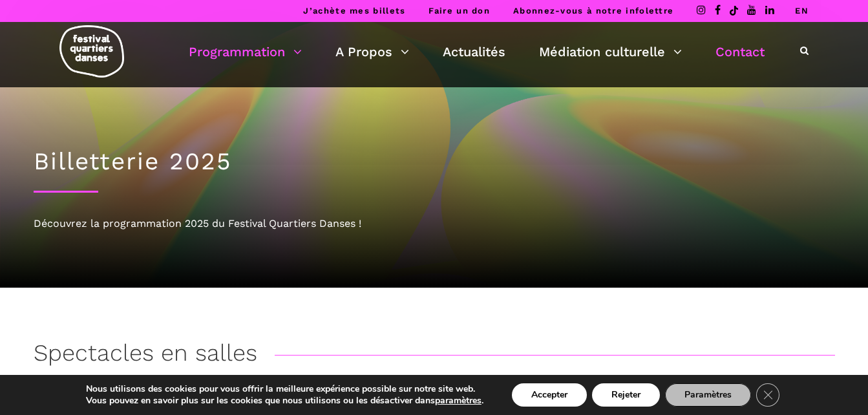  I want to click on a: A Propos, so click(372, 52).